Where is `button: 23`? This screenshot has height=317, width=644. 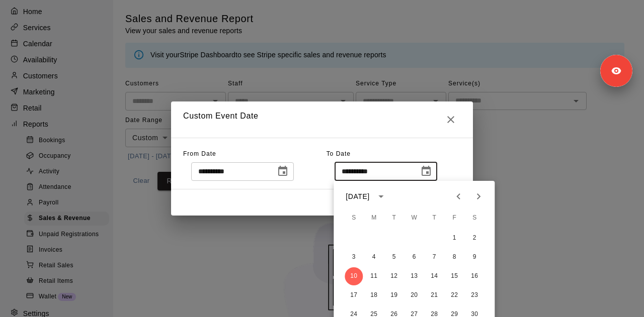 button: 23 is located at coordinates (474, 296).